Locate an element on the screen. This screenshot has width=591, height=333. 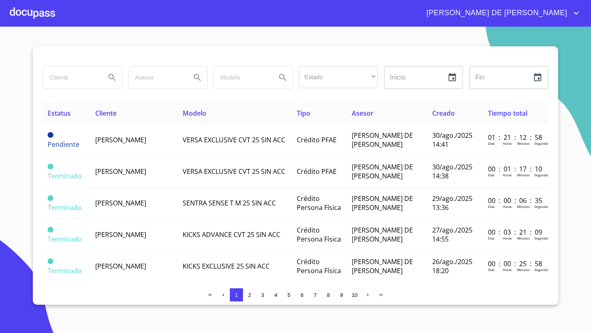
button: 4 is located at coordinates (276, 295).